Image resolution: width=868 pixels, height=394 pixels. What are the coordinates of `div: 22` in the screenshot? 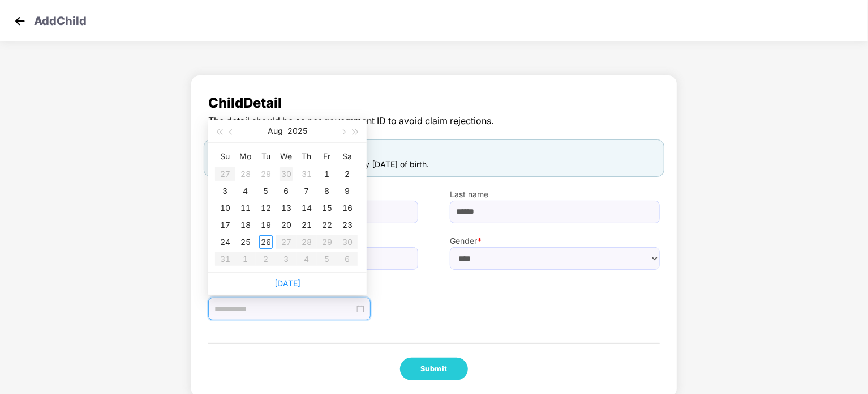 It's located at (327, 225).